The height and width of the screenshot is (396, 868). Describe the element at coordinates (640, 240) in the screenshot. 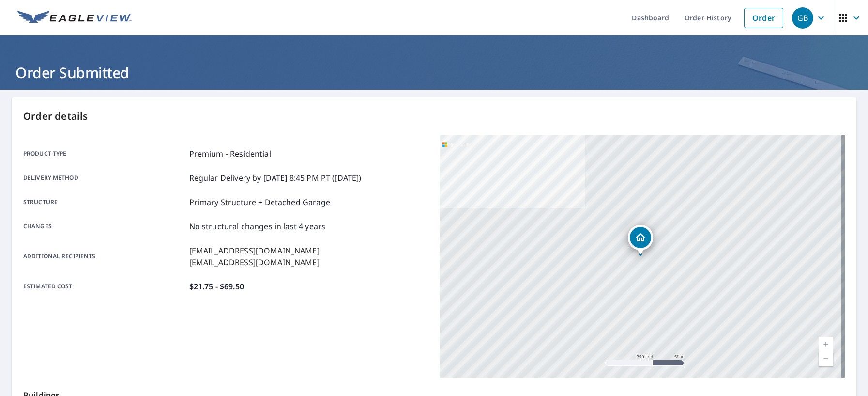

I see `div: Dropped pin, building 1, Residential property, 1150 Puget St Bellingham, WA 98229` at that location.